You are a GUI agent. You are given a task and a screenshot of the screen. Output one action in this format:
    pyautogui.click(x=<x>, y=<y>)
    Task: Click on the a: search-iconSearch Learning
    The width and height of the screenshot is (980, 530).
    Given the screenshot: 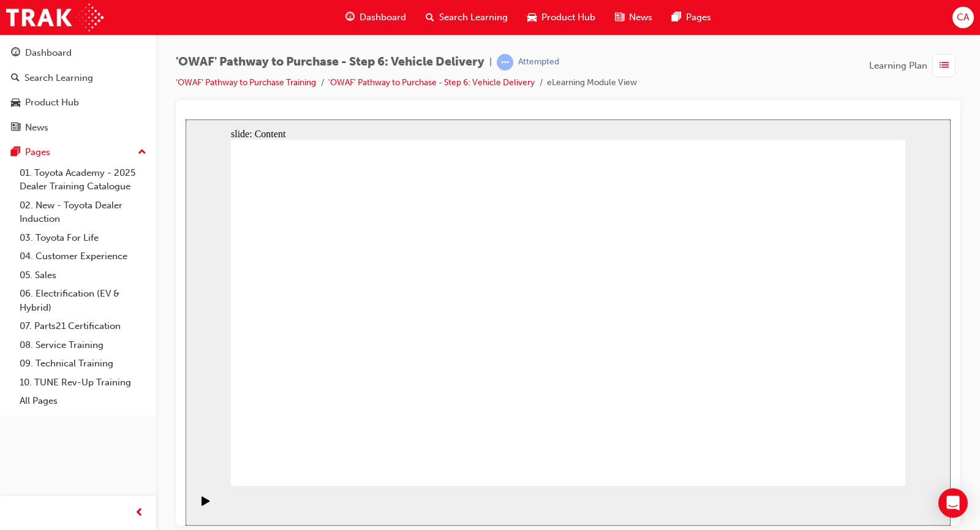 What is the action you would take?
    pyautogui.click(x=467, y=17)
    